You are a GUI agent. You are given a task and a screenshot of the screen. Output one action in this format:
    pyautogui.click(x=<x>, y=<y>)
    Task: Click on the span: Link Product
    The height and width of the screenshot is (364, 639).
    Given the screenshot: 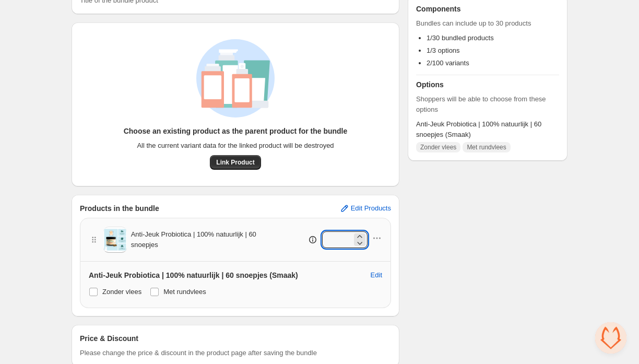 What is the action you would take?
    pyautogui.click(x=235, y=162)
    